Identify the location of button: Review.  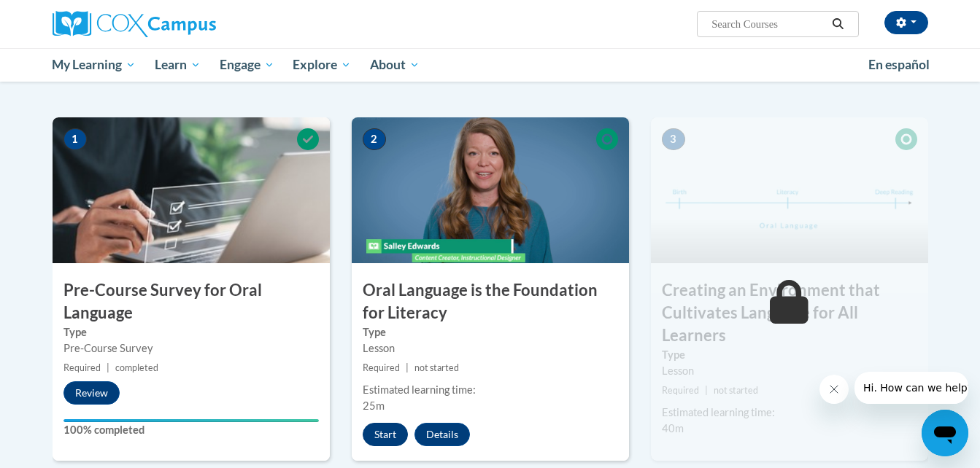
(91, 393).